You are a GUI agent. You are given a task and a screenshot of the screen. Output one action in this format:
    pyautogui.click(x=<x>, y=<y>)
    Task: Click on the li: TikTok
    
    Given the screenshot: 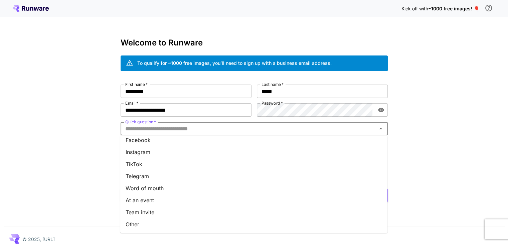 What is the action you would take?
    pyautogui.click(x=254, y=164)
    